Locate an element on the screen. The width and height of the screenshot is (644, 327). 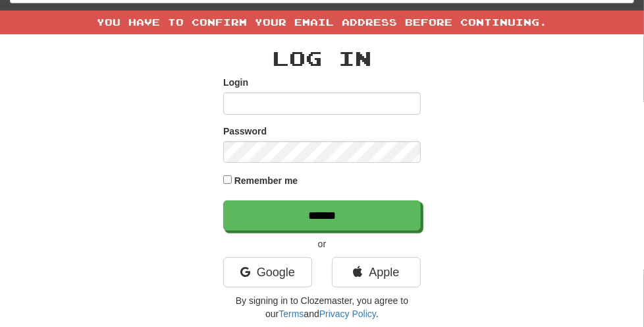
h2: Log In is located at coordinates (322, 58).